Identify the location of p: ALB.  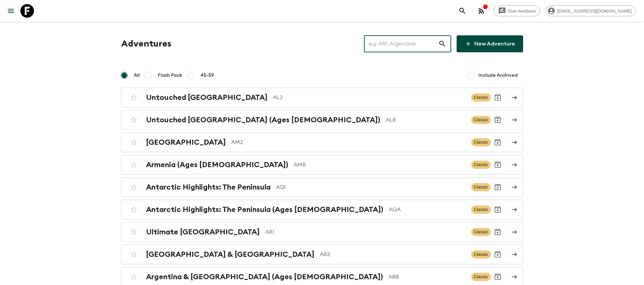
(426, 120).